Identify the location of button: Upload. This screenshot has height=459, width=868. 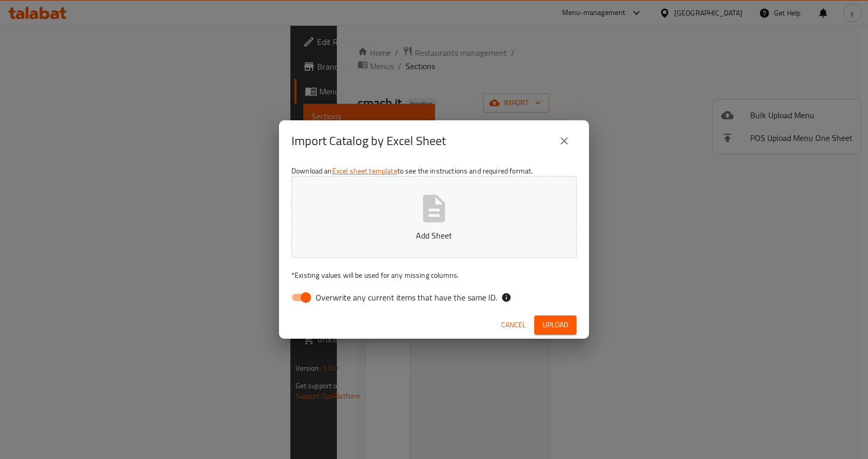
(555, 325).